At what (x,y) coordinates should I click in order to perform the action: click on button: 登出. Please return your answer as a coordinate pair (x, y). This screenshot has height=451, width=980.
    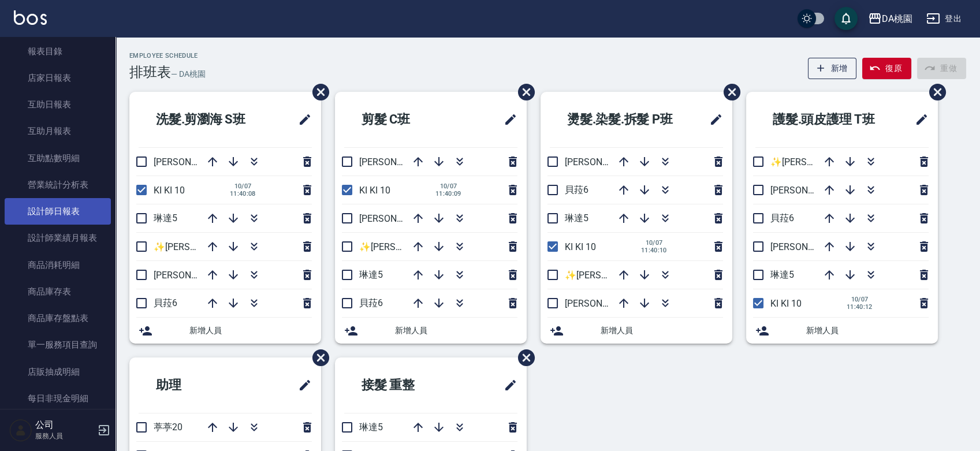
    Looking at the image, I should click on (943, 19).